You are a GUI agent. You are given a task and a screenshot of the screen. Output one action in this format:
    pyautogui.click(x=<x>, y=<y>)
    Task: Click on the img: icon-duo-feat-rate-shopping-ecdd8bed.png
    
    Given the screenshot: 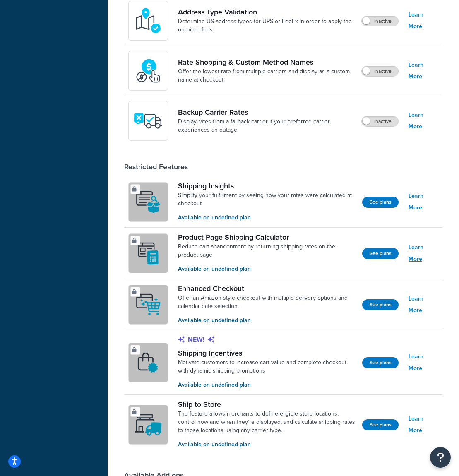 What is the action you would take?
    pyautogui.click(x=148, y=71)
    